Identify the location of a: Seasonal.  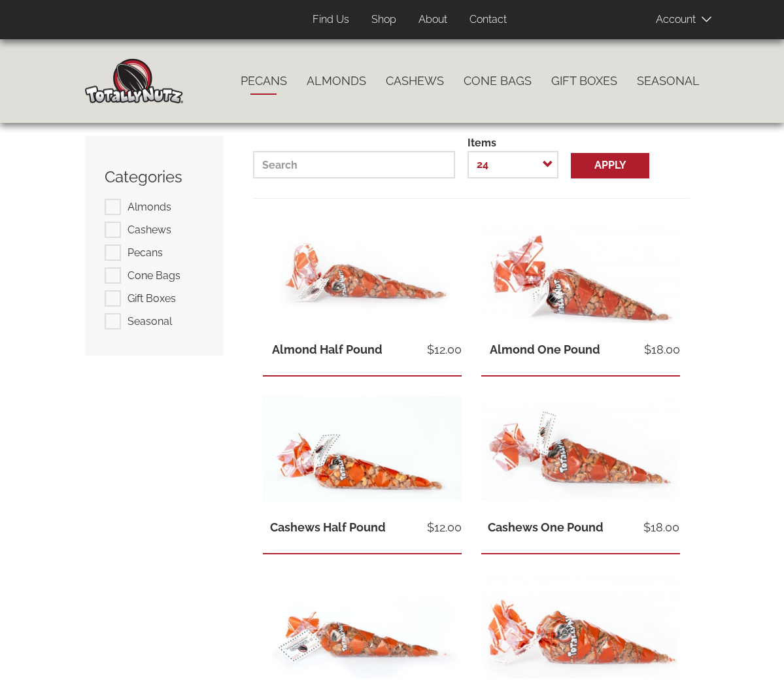
(668, 81).